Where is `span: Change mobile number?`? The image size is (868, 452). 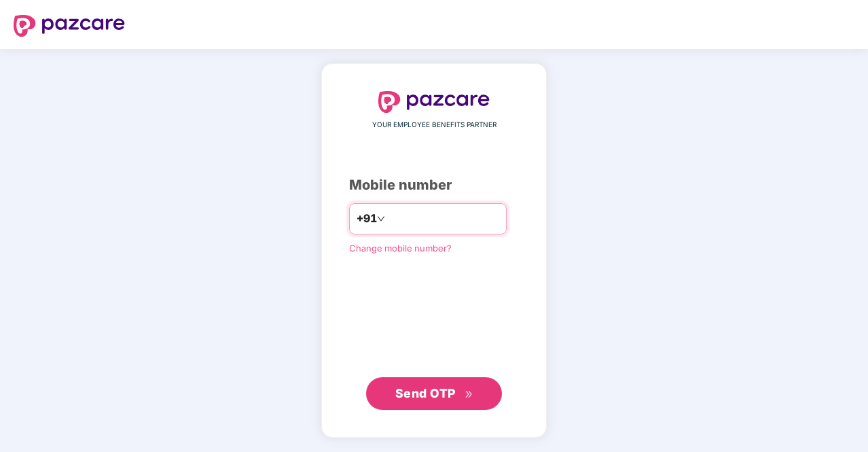
span: Change mobile number? is located at coordinates (399, 248).